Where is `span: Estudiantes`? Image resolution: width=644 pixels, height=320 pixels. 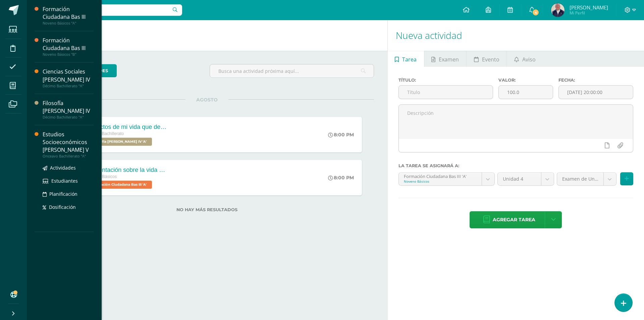
span: Estudiantes is located at coordinates (65, 181).